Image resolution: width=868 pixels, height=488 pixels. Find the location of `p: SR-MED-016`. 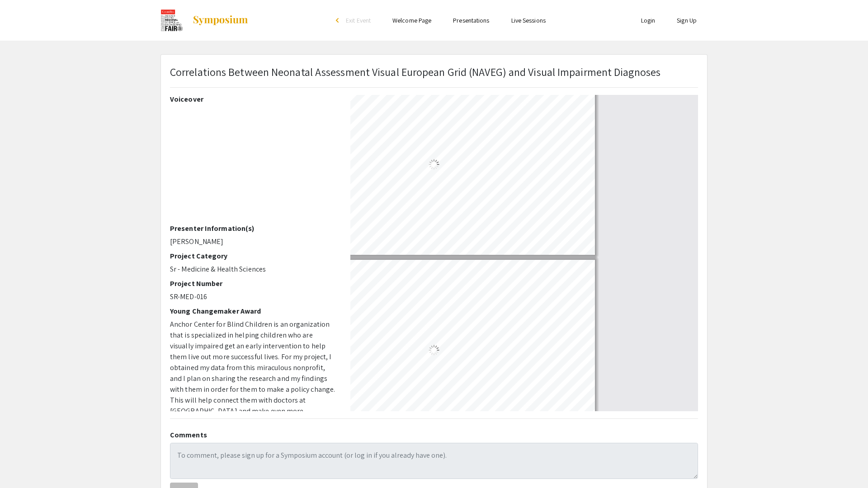

p: SR-MED-016 is located at coordinates (253, 297).